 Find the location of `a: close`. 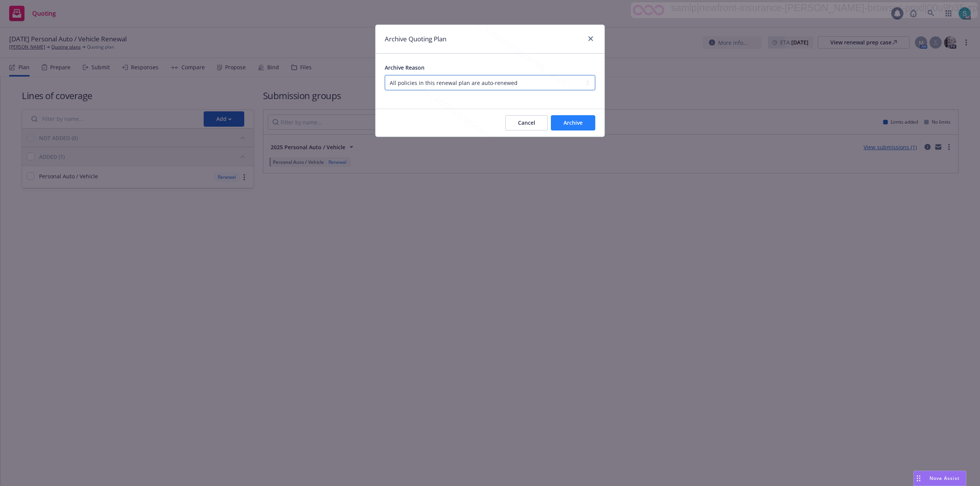

a: close is located at coordinates (591, 38).